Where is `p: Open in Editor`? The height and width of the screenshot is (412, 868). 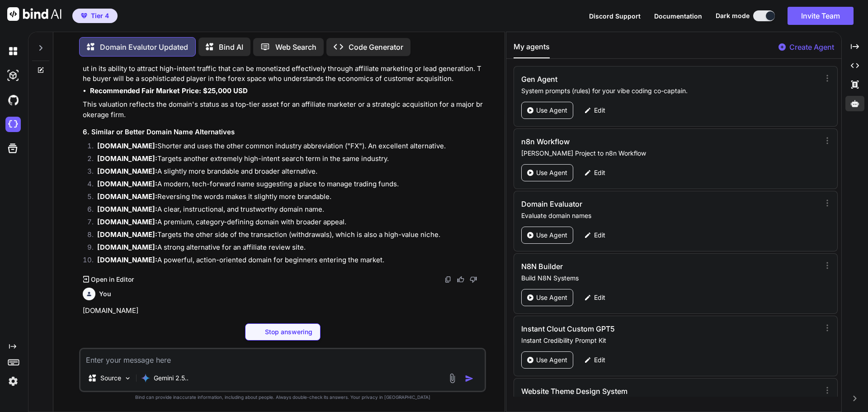
p: Open in Editor is located at coordinates (112, 280).